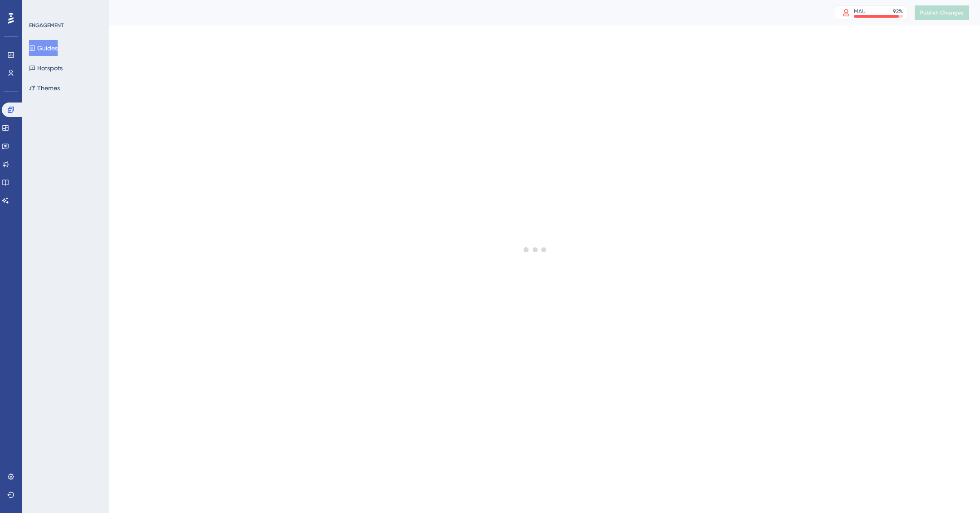  Describe the element at coordinates (898, 11) in the screenshot. I see `div: 92 %` at that location.